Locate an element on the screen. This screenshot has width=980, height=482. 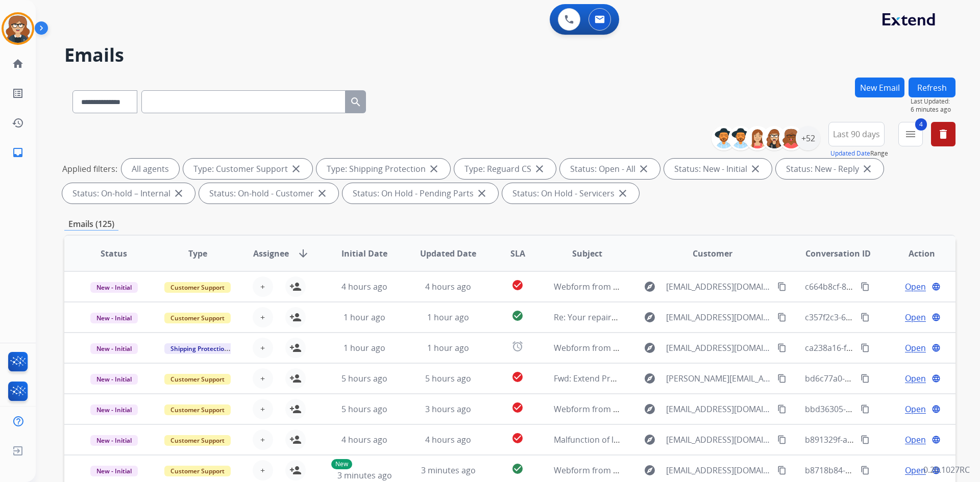
span: Subject is located at coordinates (587, 254).